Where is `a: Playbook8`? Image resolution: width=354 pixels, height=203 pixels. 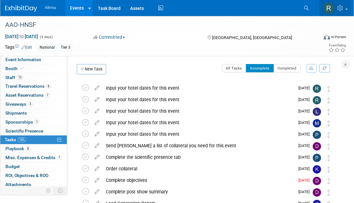
a: Playbook8 is located at coordinates (34, 148).